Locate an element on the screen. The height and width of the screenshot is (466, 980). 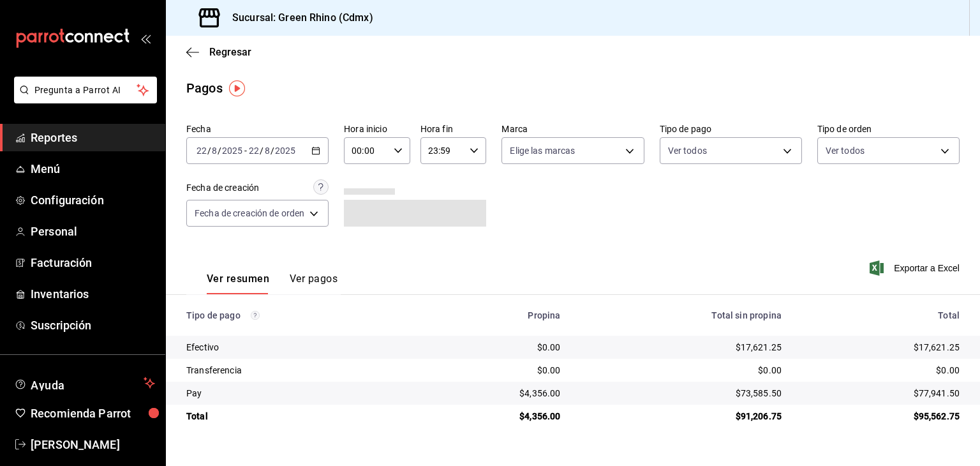
button: Pregunta a Parrot AI is located at coordinates (86, 90).